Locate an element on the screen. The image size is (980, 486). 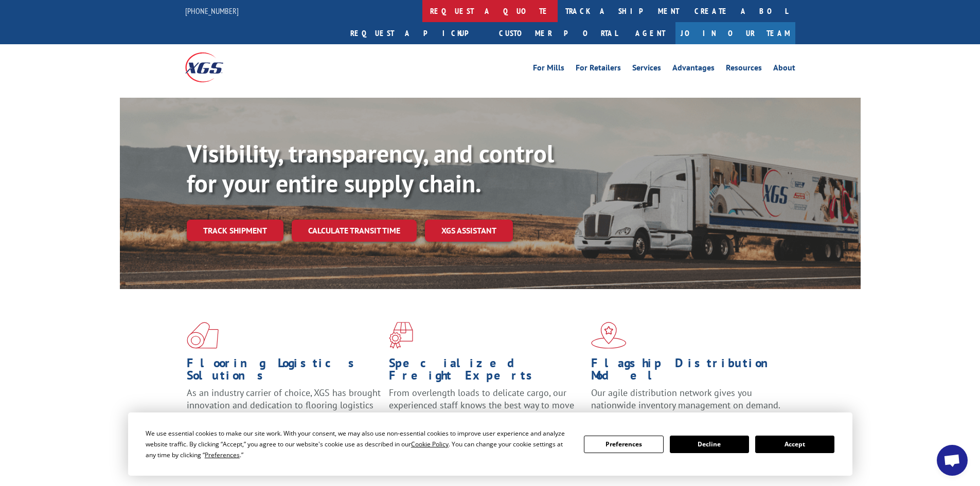
div: We use essential cookies to make our site work. With your consent, we may also use non-essential ... is located at coordinates (358, 444).